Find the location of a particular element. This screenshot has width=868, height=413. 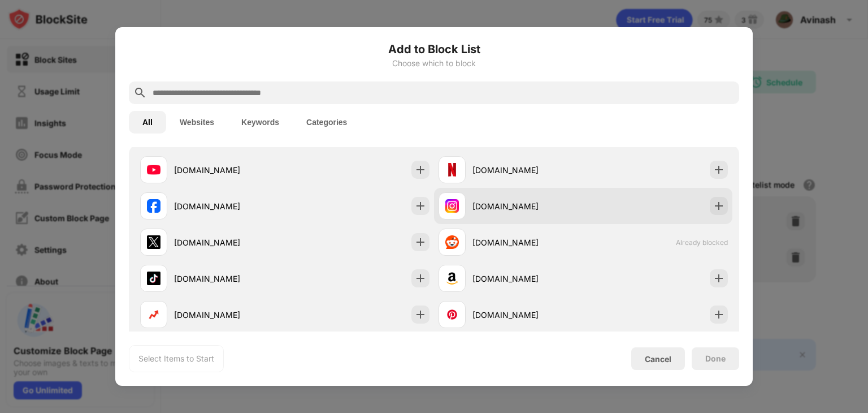

img: search.svg is located at coordinates (140, 93).